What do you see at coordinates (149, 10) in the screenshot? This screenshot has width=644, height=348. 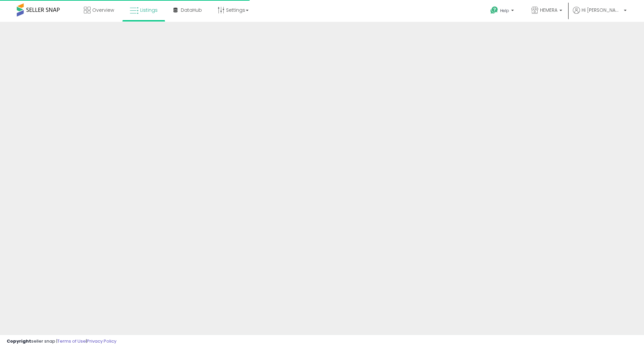 I see `span: Listings` at bounding box center [149, 10].